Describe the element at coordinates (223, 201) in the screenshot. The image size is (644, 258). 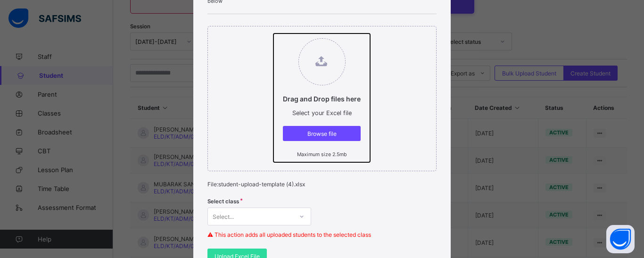
I see `span: Select class` at that location.